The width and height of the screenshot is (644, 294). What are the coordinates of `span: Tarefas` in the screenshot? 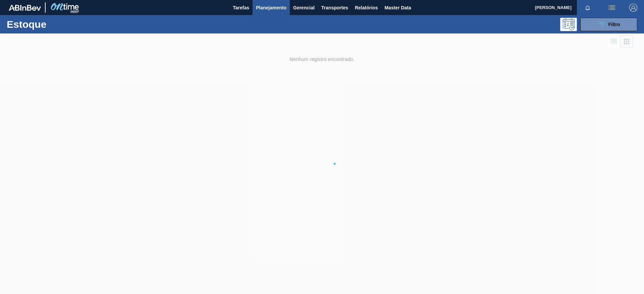 It's located at (241, 7).